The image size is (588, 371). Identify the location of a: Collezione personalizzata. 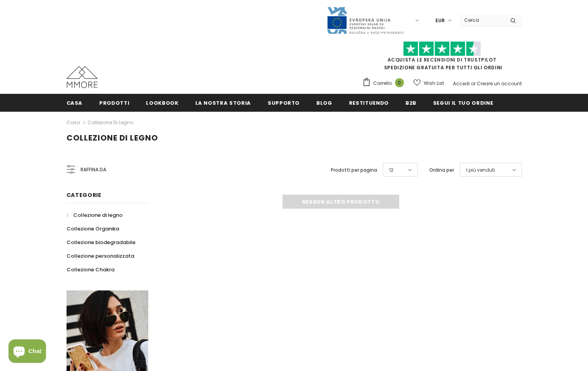
(101, 256).